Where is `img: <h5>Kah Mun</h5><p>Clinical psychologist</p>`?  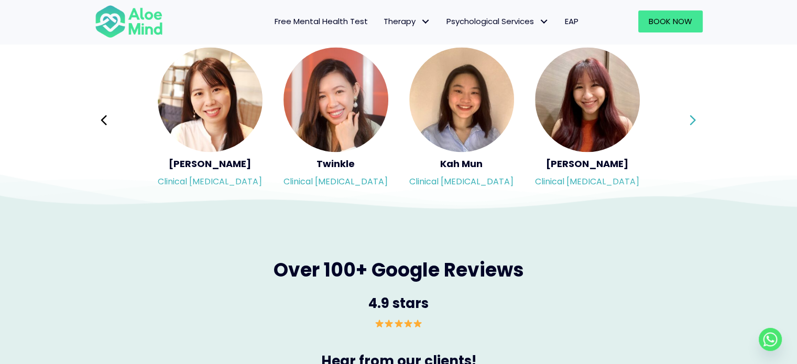
img: <h5>Kah Mun</h5><p>Clinical psychologist</p> is located at coordinates (462, 100).